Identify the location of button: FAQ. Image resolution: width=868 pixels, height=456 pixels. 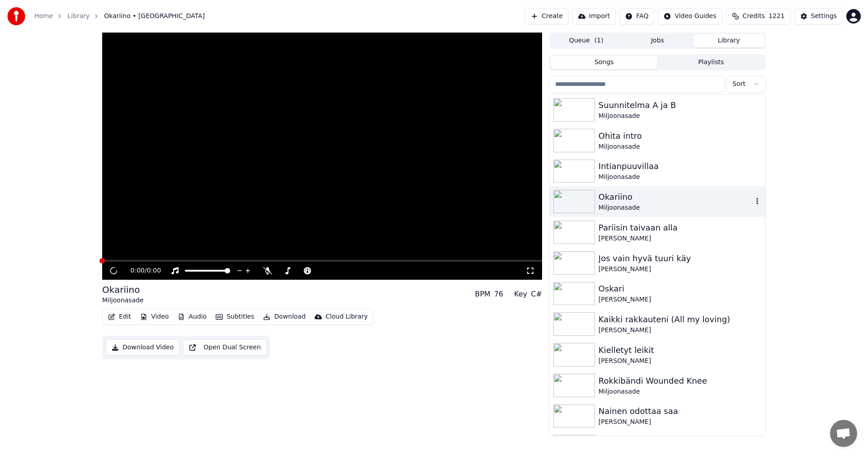
(637, 16).